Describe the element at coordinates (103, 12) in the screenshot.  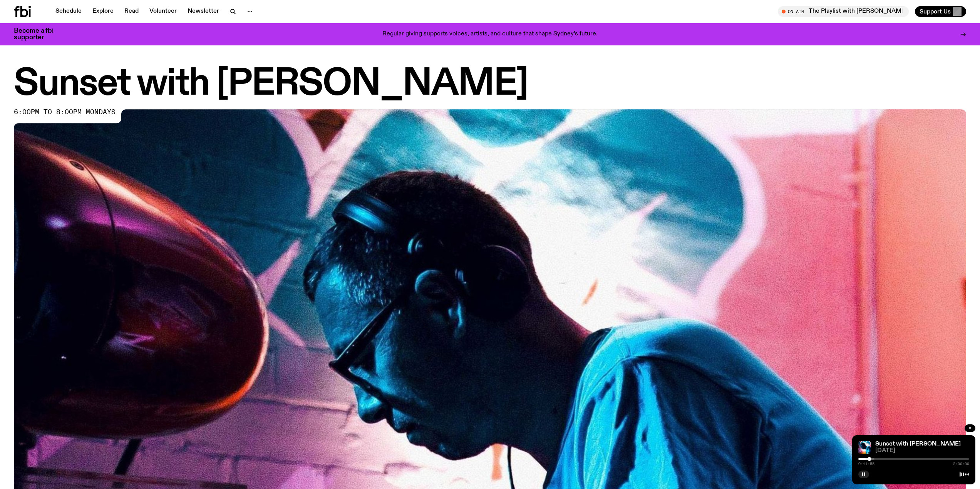
I see `a: Explore` at that location.